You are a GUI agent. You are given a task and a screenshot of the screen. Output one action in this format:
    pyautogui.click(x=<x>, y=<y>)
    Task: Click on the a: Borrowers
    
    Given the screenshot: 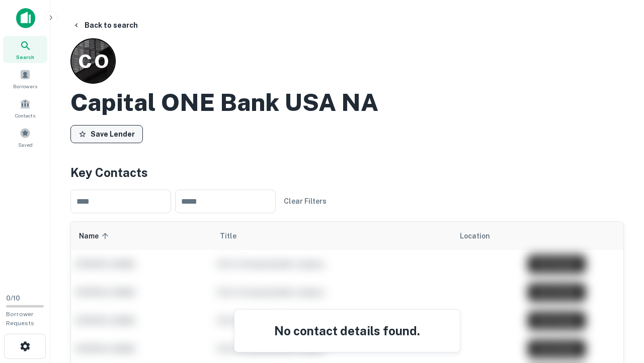 What is the action you would take?
    pyautogui.click(x=25, y=79)
    